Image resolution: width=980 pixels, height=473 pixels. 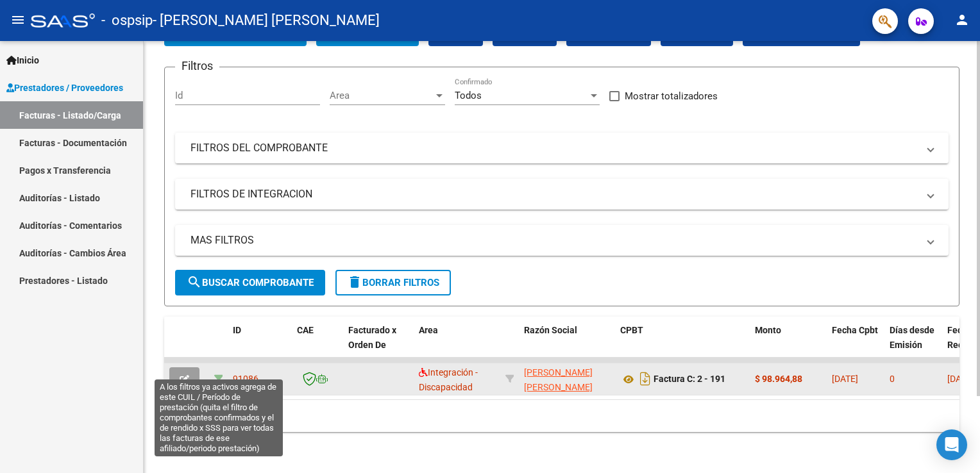 What do you see at coordinates (65, 88) in the screenshot?
I see `span: Prestadores / Proveedores` at bounding box center [65, 88].